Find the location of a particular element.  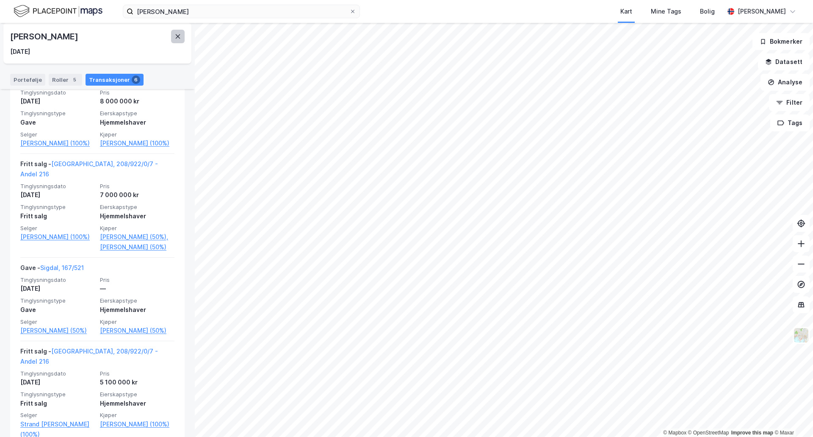

button: Analyse is located at coordinates (785, 82).